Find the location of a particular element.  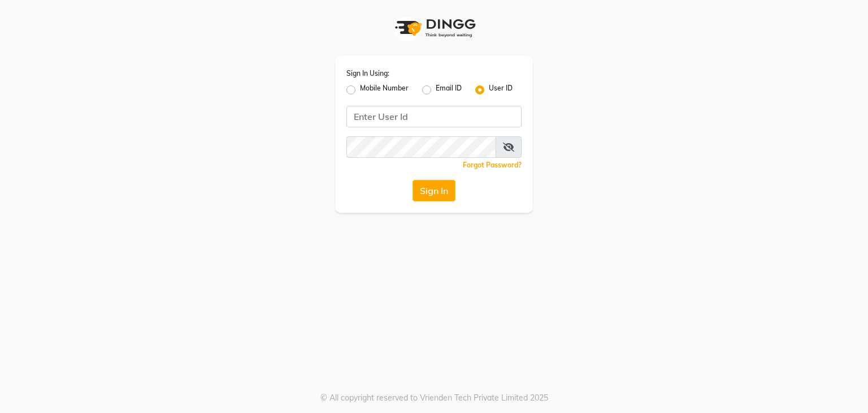

img: logo1.svg is located at coordinates (434, 28).